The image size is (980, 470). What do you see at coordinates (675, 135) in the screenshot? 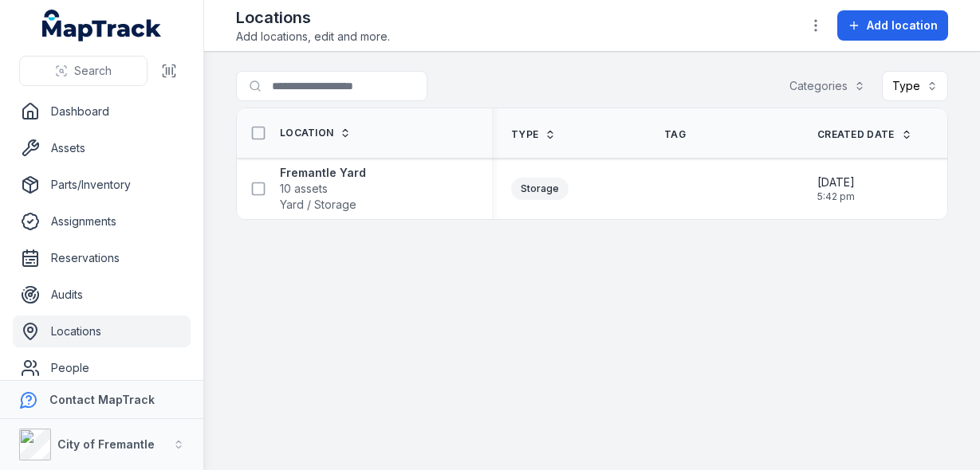
I see `span: Tag` at bounding box center [675, 135].